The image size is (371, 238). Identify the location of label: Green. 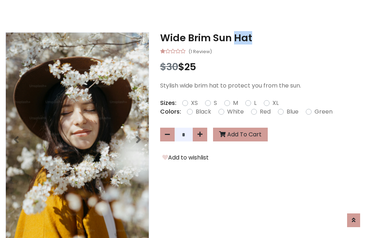
(323, 112).